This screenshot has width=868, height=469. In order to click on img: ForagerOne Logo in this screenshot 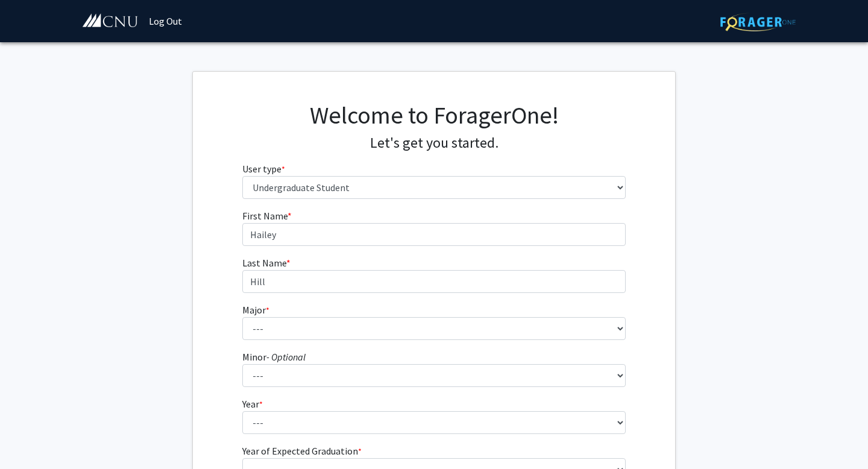, I will do `click(758, 22)`.